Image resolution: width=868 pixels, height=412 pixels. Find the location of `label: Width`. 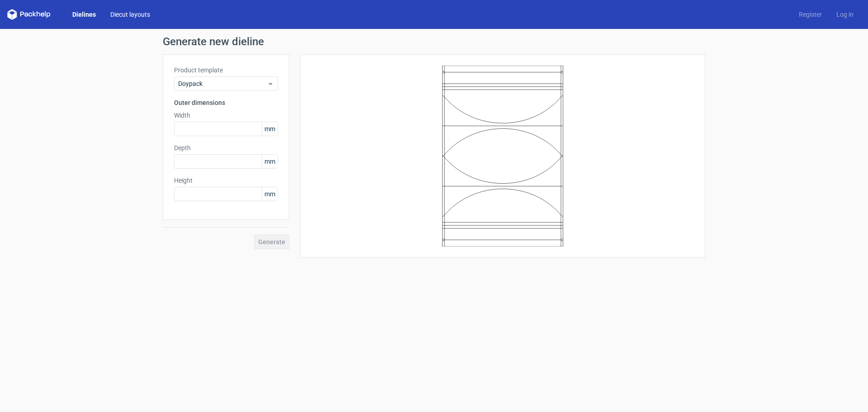

label: Width is located at coordinates (226, 115).